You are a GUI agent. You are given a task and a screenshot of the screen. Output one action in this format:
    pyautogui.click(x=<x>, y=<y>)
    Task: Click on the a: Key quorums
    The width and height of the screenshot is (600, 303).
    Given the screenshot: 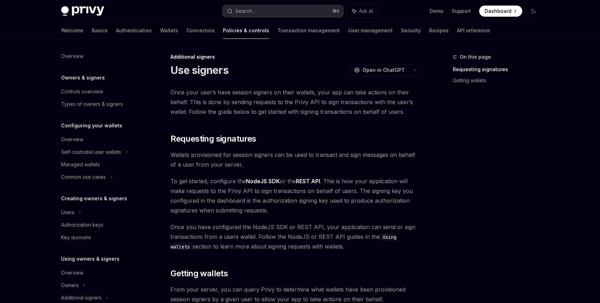 What is the action you would take?
    pyautogui.click(x=100, y=237)
    